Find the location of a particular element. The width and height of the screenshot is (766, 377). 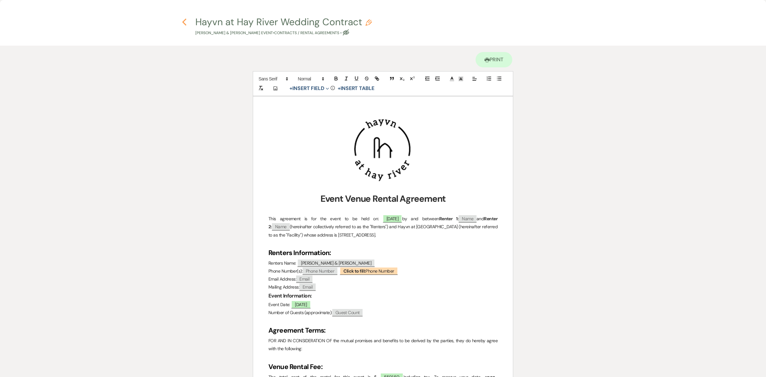

img: Screen Shot 2025-02-06 at 2.50.25 PM.png is located at coordinates (382, 150).